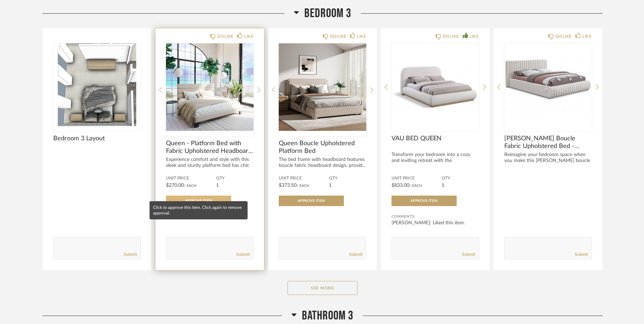 The image size is (644, 324). What do you see at coordinates (210, 147) in the screenshot?
I see `span: Queen - Platform Bed with Fabric Upholstered Headboard and Wooden Slats` at bounding box center [210, 147].